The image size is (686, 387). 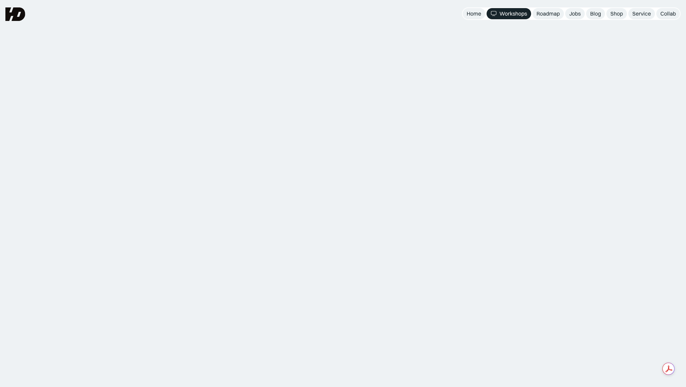 I want to click on div: Home, so click(x=474, y=13).